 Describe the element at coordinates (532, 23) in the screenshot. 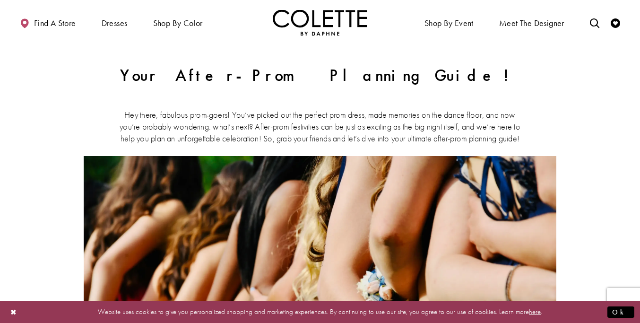

I see `span: Meet the designer` at that location.